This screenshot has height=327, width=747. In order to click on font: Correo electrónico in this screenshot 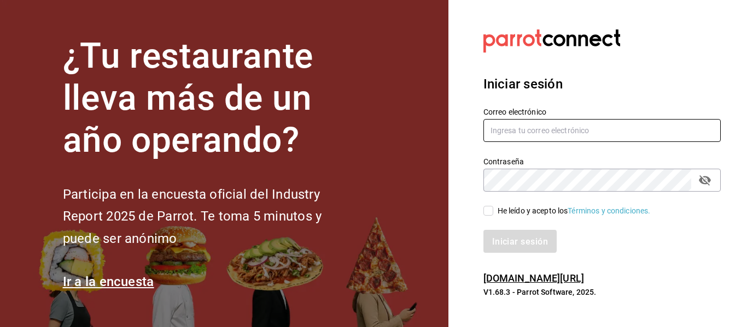, I will do `click(514, 112)`.